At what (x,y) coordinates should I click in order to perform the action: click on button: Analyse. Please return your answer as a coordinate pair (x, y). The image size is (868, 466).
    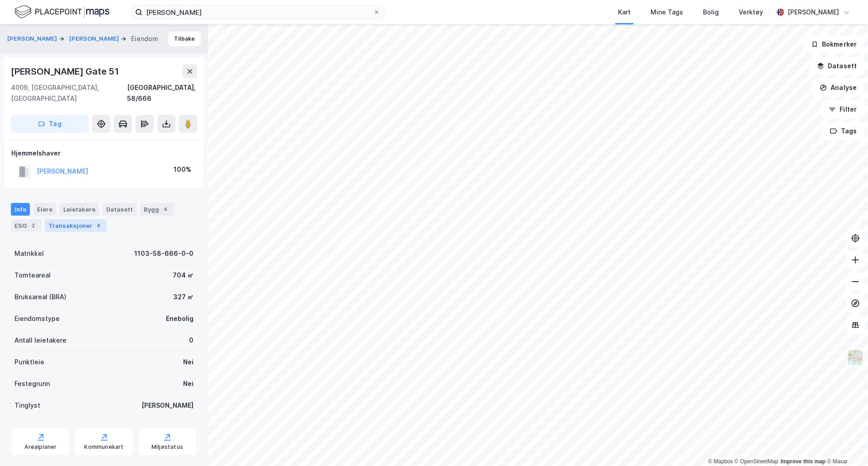
    Looking at the image, I should click on (838, 87).